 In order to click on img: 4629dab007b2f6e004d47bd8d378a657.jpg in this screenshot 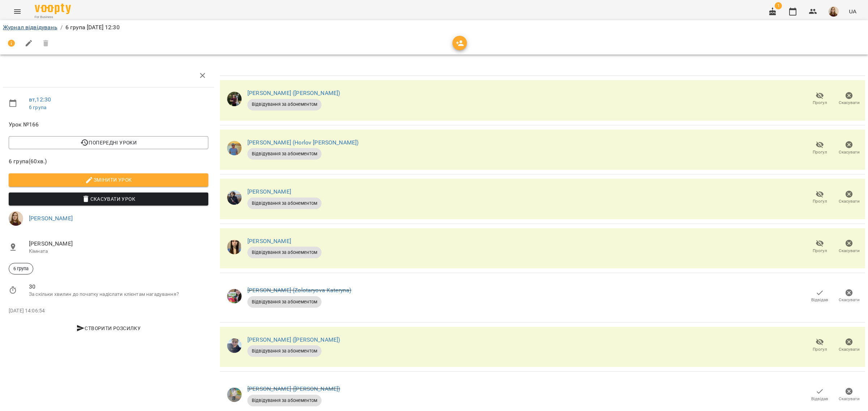, I will do `click(234, 346)`.